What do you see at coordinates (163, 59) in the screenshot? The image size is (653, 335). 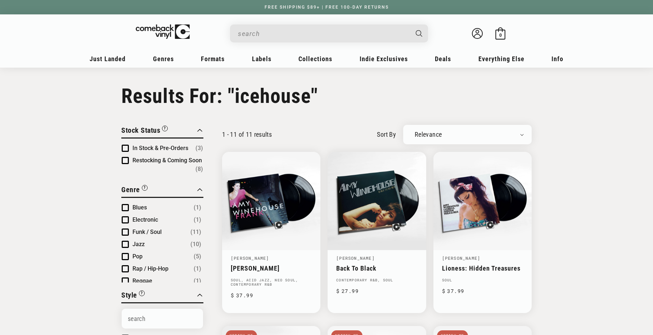 I see `span: Genres` at bounding box center [163, 59].